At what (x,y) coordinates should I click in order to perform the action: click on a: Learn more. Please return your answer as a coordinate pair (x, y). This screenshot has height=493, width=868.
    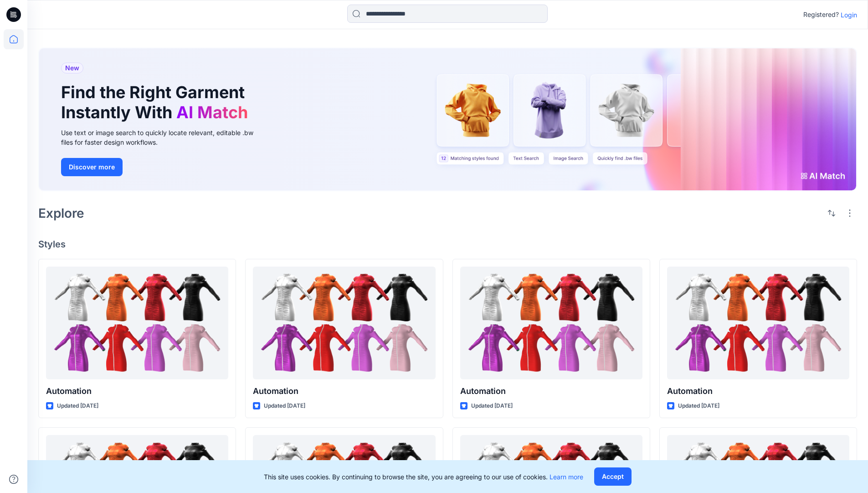
    Looking at the image, I should click on (567, 476).